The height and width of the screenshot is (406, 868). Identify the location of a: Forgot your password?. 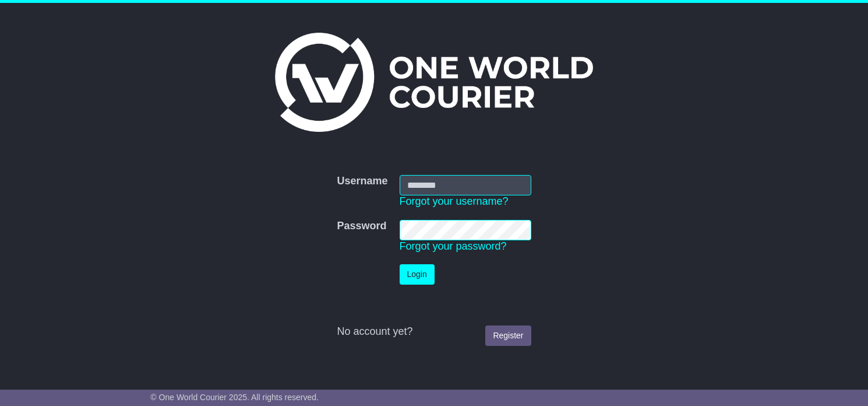
(453, 246).